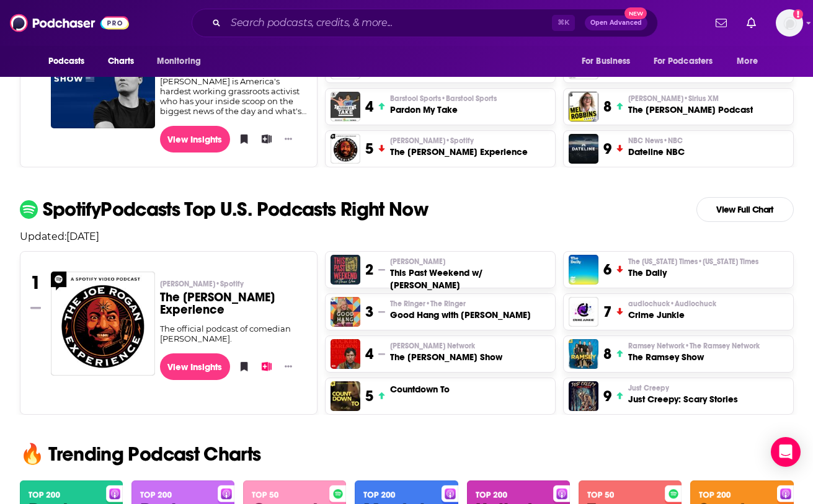  What do you see at coordinates (721, 346) in the screenshot?
I see `span: • The Ramsey Network` at bounding box center [721, 346].